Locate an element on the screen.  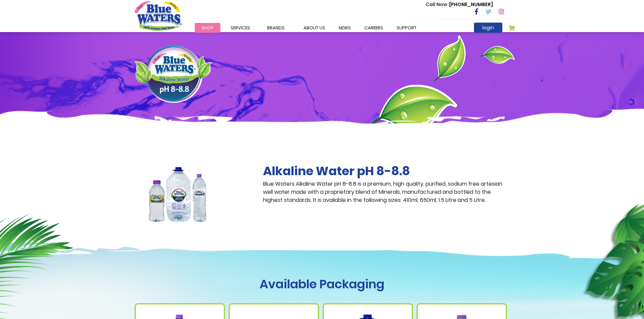
a: login is located at coordinates (488, 28).